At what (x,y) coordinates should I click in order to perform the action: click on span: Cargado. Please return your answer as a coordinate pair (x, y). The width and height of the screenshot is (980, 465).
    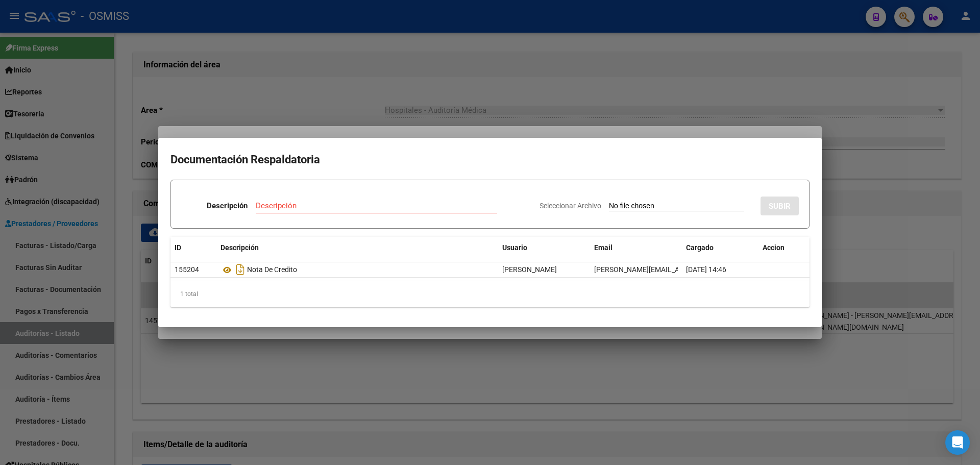
    Looking at the image, I should click on (700, 247).